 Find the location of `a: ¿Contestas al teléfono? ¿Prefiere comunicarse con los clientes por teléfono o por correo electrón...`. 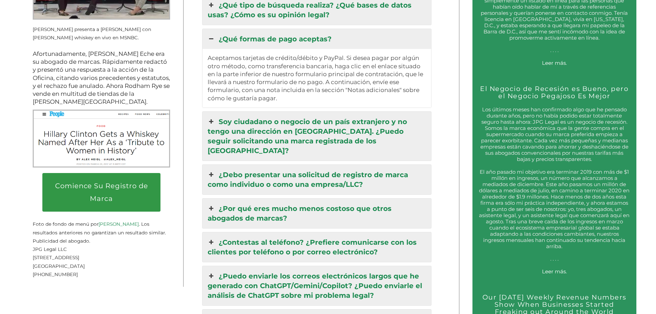

a: ¿Contestas al teléfono? ¿Prefiere comunicarse con los clientes por teléfono o por correo electrón... is located at coordinates (317, 247).